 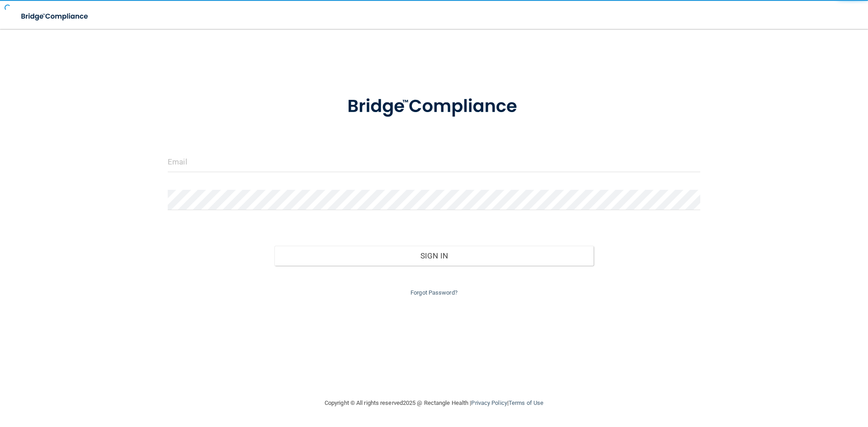 What do you see at coordinates (434, 256) in the screenshot?
I see `button: Sign In` at bounding box center [434, 256].